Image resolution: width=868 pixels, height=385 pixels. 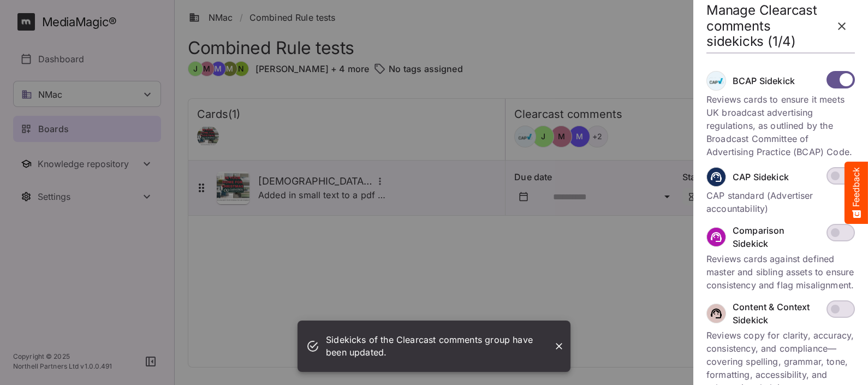 I want to click on p: CAP Sidekick, so click(x=761, y=177).